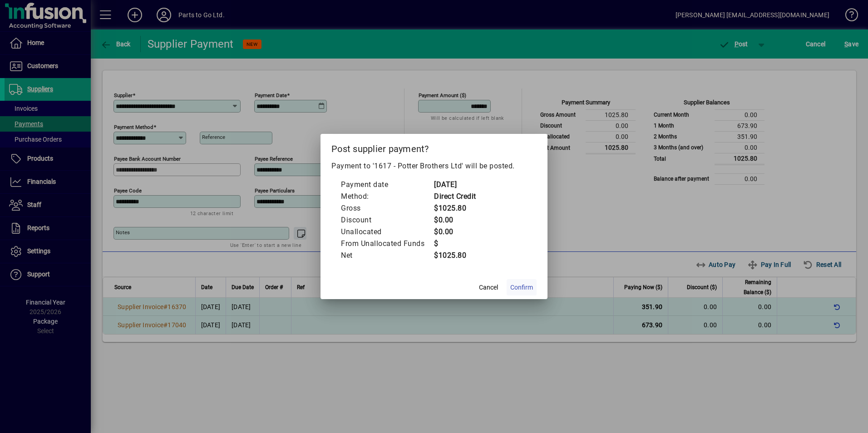 The image size is (868, 433). Describe the element at coordinates (387, 244) in the screenshot. I see `td: From Unallocated Funds` at that location.